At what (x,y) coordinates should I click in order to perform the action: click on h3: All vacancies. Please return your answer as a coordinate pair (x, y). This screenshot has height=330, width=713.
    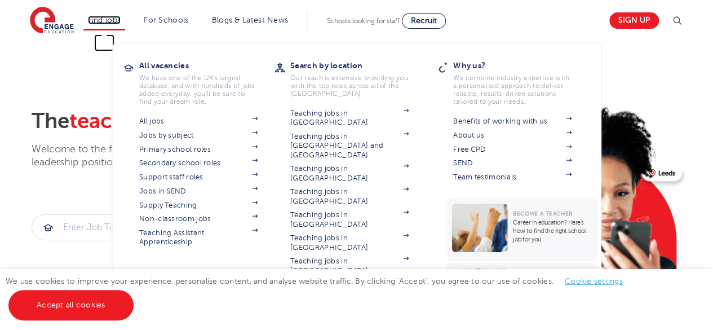
    Looking at the image, I should click on (207, 65).